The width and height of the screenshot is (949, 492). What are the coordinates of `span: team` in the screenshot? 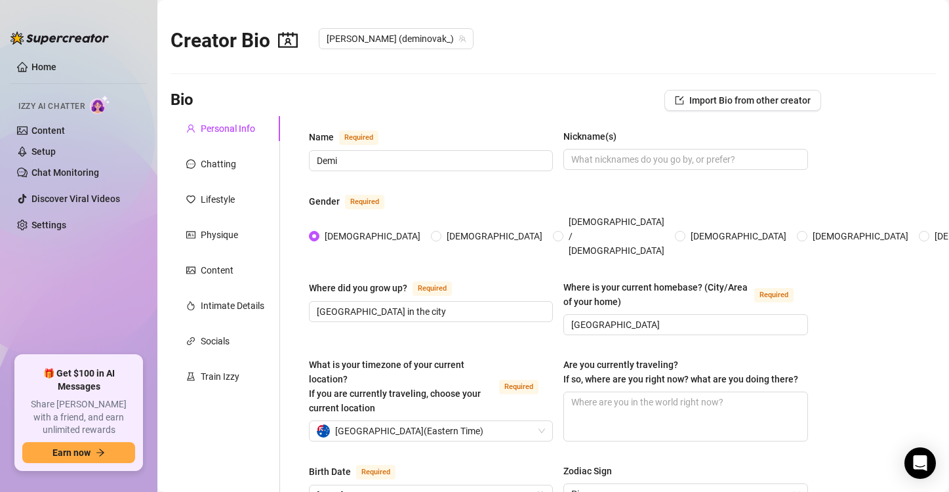 It's located at (463, 39).